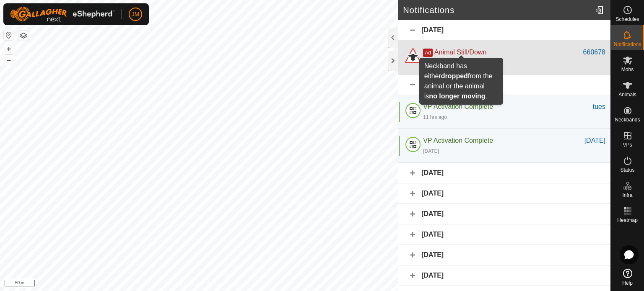 The image size is (644, 291). Describe the element at coordinates (9, 35) in the screenshot. I see `button: Reset Map` at that location.